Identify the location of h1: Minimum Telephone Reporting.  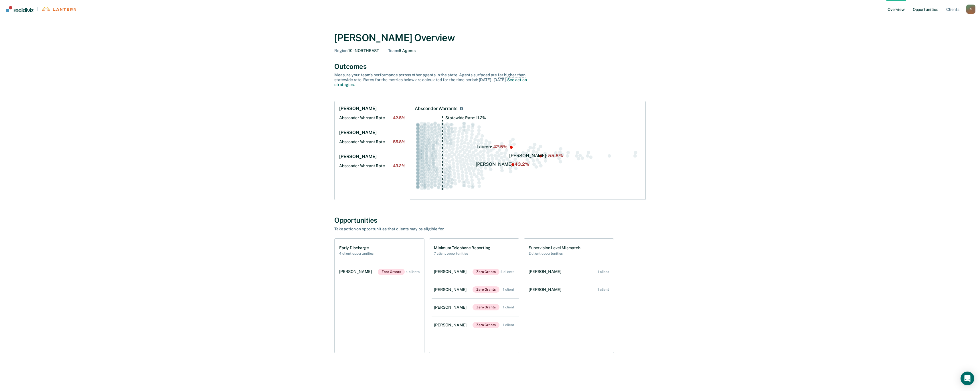
(462, 248).